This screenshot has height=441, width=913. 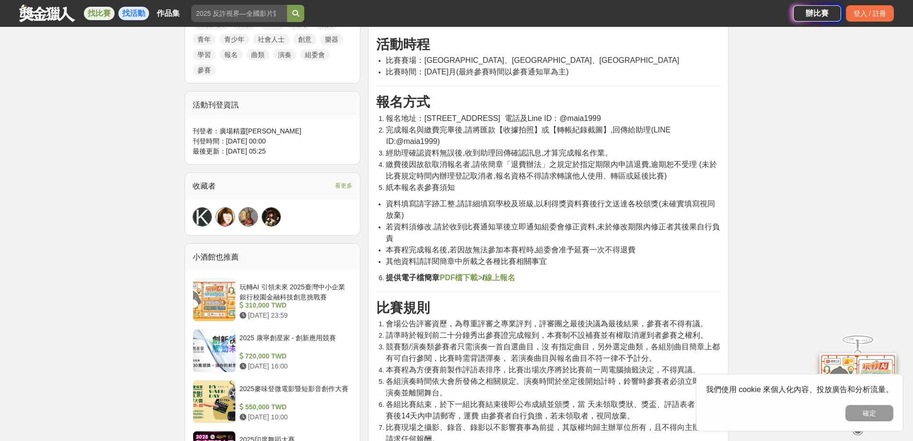 What do you see at coordinates (294, 291) in the screenshot?
I see `div: 玩轉AI 引領未來 2025臺灣中小企業銀行校園金融科技創意挑戰賽` at bounding box center [294, 291].